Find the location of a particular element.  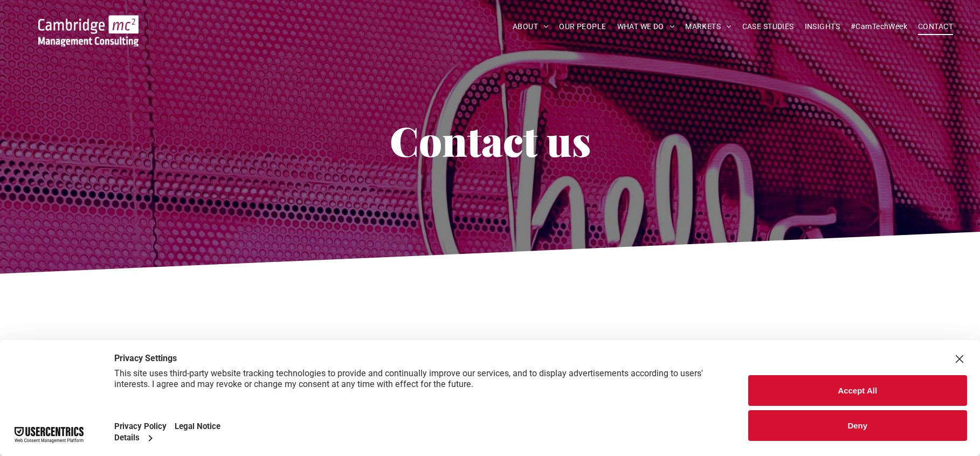

a: OUR PEOPLE is located at coordinates (582, 27).